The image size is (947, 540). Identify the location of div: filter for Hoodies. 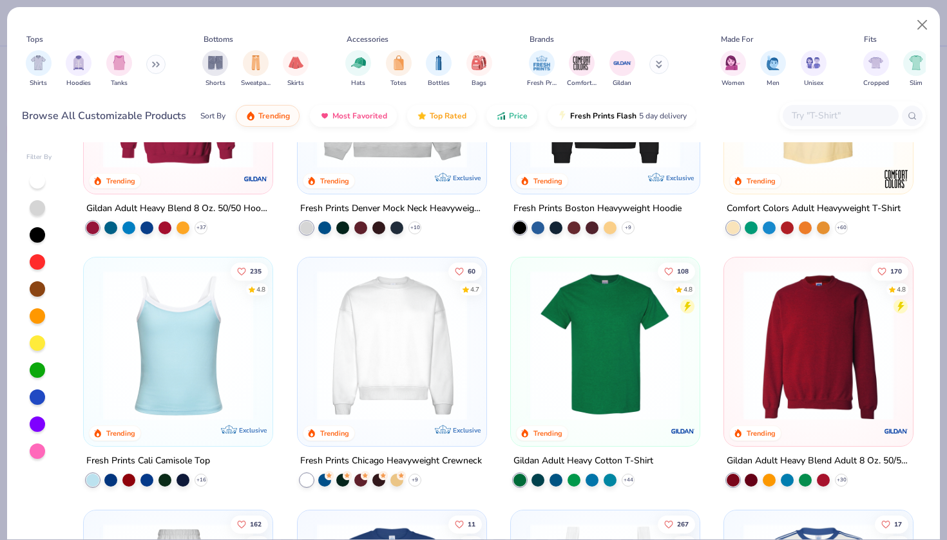
(79, 69).